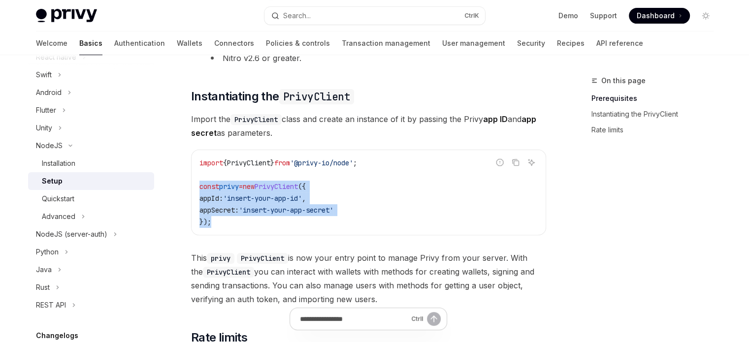  Describe the element at coordinates (571, 43) in the screenshot. I see `a: Recipes` at that location.